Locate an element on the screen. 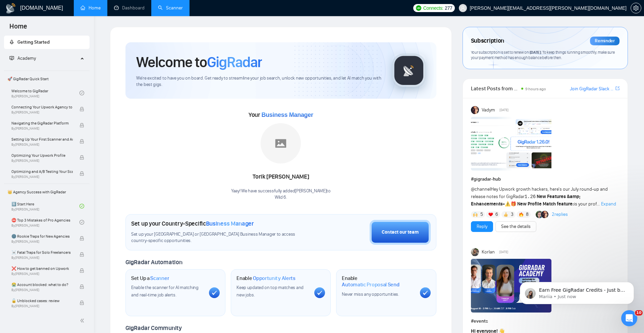  span: ☠️ Fatal Traps for Solo Freelancers is located at coordinates (42, 252).